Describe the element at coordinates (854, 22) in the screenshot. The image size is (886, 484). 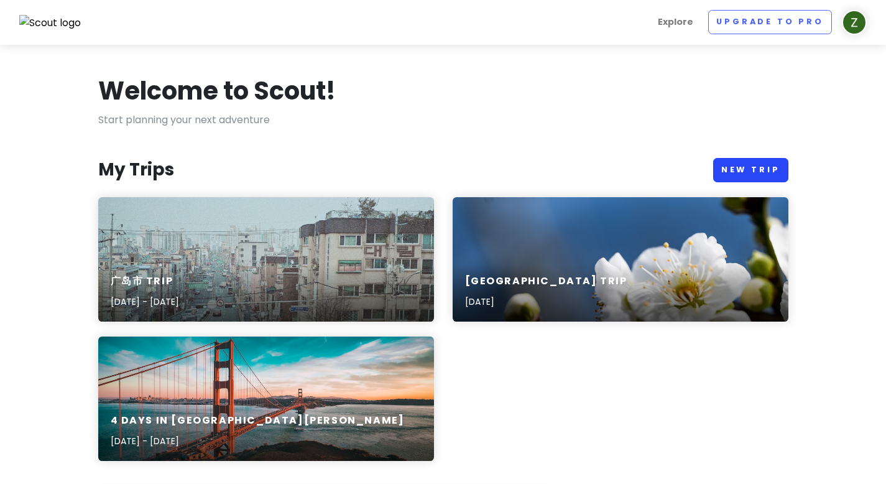
I see `img: User profile` at that location.